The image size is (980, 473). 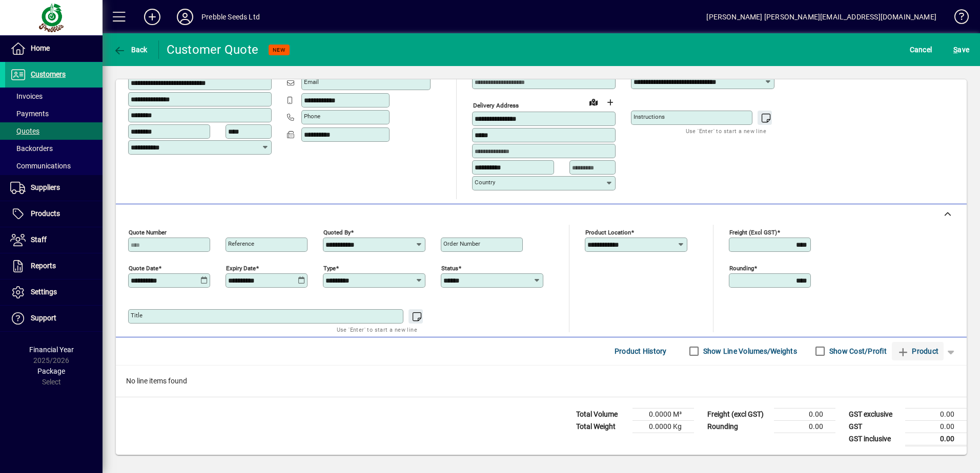 What do you see at coordinates (641, 352) in the screenshot?
I see `span: Product History` at bounding box center [641, 352].